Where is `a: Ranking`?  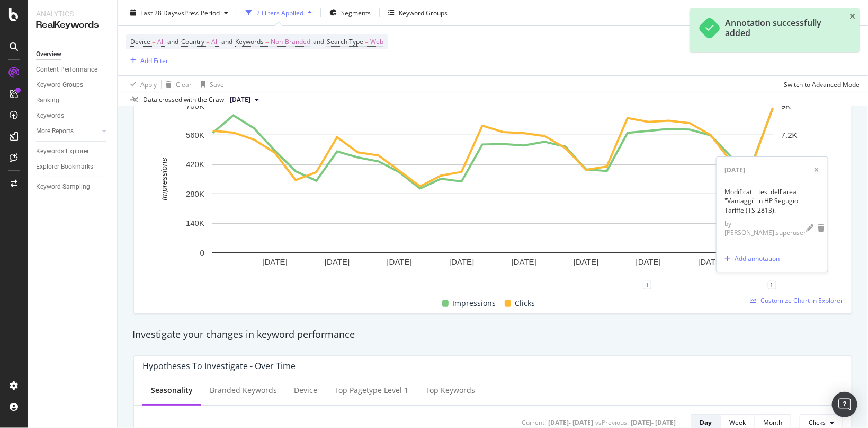 a: Ranking is located at coordinates (73, 100).